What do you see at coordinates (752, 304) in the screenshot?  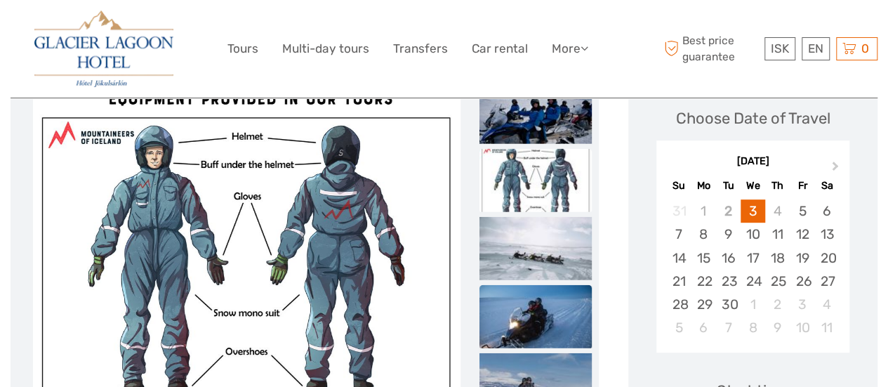 I see `div: Choose Wednesday, October 1st, 2025` at bounding box center [752, 304].